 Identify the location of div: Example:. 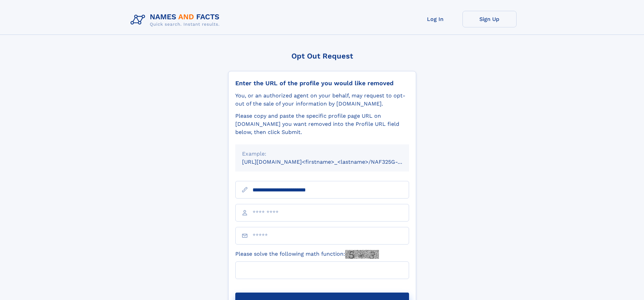
(322, 154).